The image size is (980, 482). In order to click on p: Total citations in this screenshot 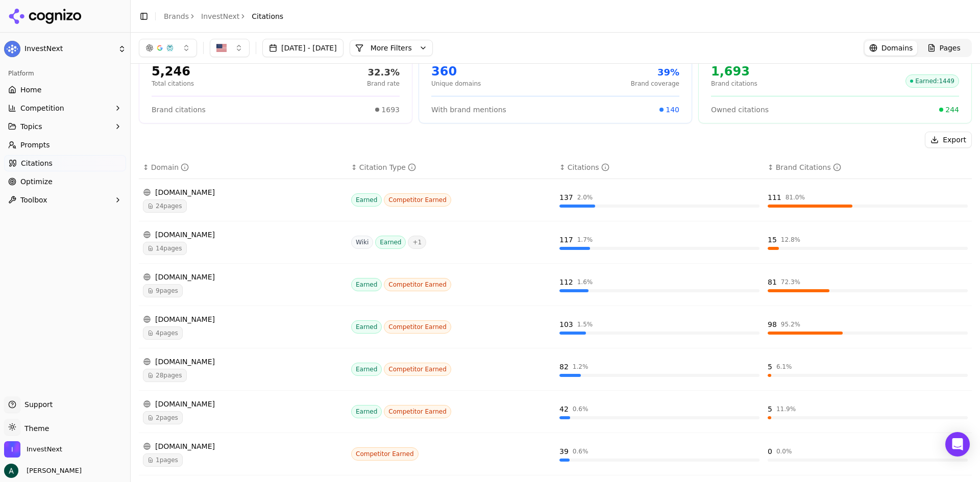, I will do `click(173, 84)`.